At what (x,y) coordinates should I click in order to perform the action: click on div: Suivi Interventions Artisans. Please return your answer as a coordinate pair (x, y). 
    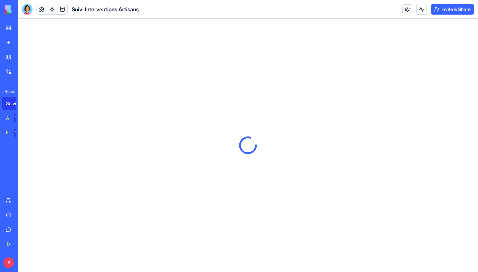
    Looking at the image, I should click on (15, 103).